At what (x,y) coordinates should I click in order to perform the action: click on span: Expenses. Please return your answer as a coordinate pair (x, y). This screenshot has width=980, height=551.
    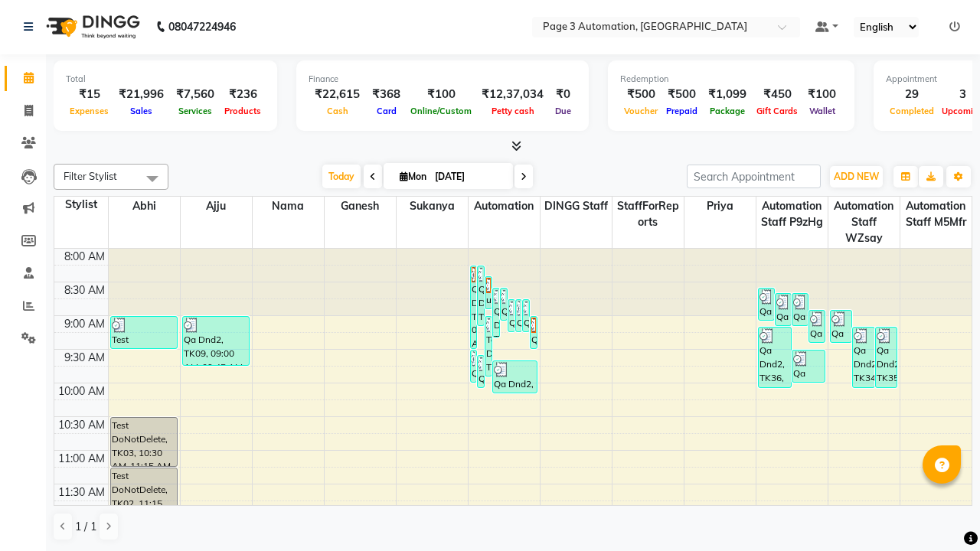
    Looking at the image, I should click on (89, 111).